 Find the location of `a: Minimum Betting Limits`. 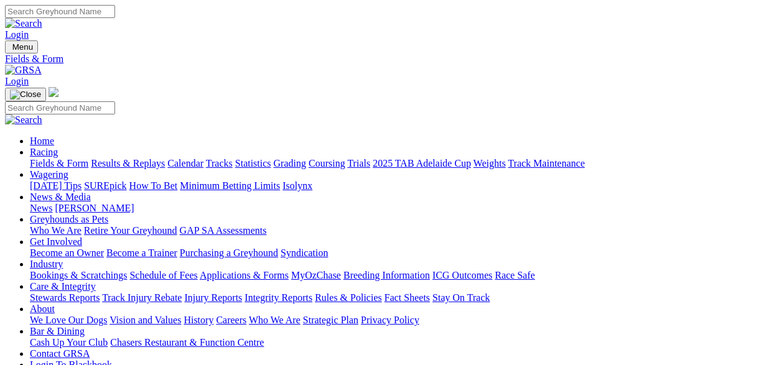

a: Minimum Betting Limits is located at coordinates (230, 185).